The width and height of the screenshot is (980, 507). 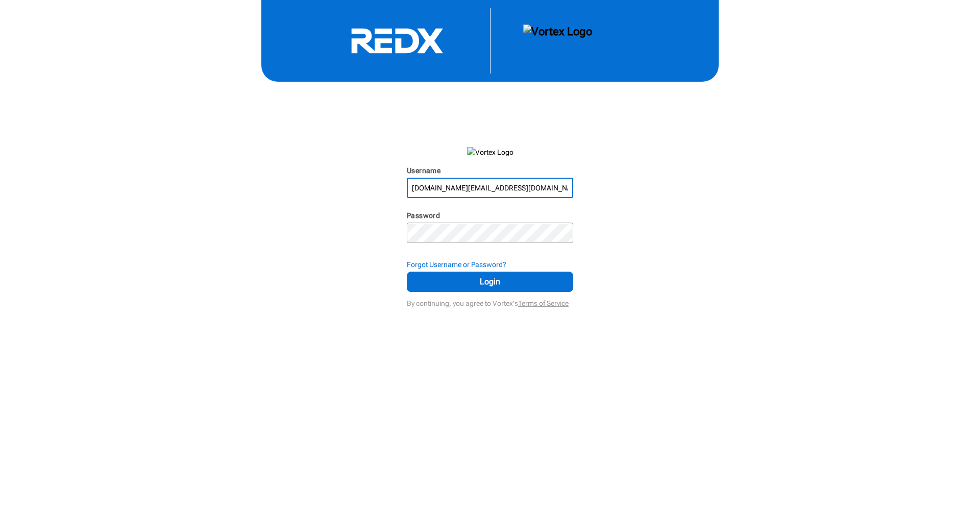 What do you see at coordinates (543, 303) in the screenshot?
I see `a: Terms of Service` at bounding box center [543, 303].